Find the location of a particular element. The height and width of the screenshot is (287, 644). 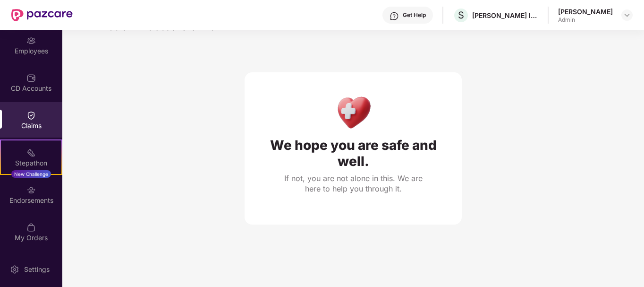

div: We hope you are safe and well. is located at coordinates (353, 153).